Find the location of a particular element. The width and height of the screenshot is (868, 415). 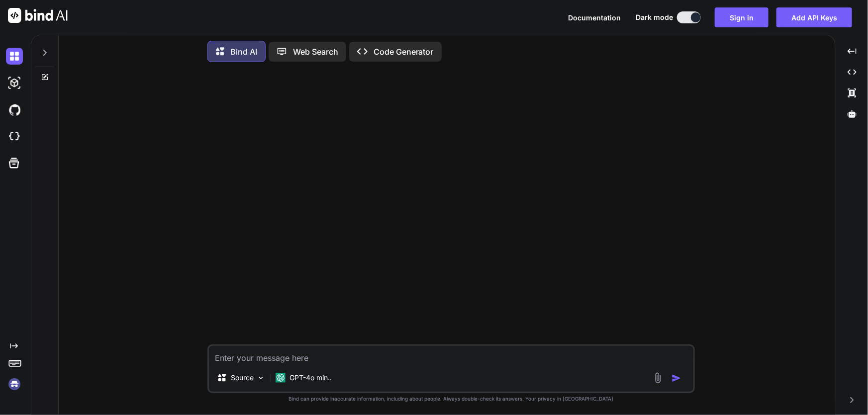

img: icon is located at coordinates (677, 379).